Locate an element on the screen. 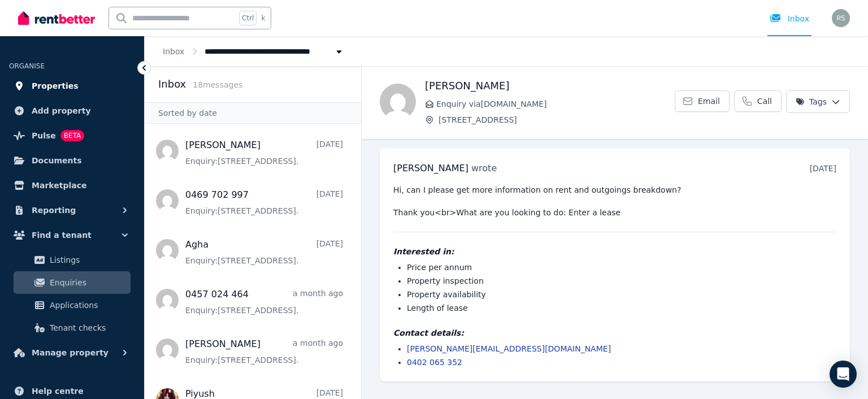 This screenshot has width=868, height=399. img: Raji Sangwan is located at coordinates (841, 18).